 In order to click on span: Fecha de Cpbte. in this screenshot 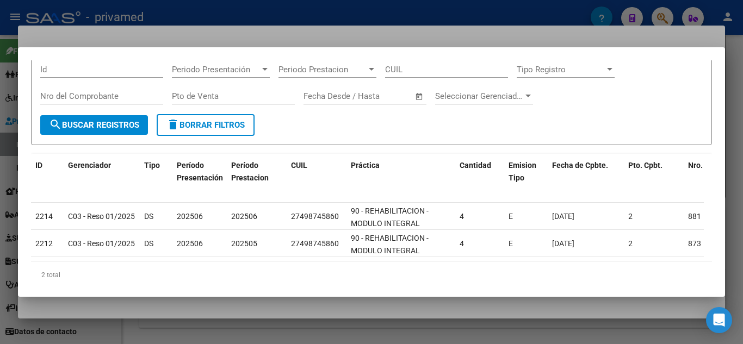, I will do `click(580, 165)`.